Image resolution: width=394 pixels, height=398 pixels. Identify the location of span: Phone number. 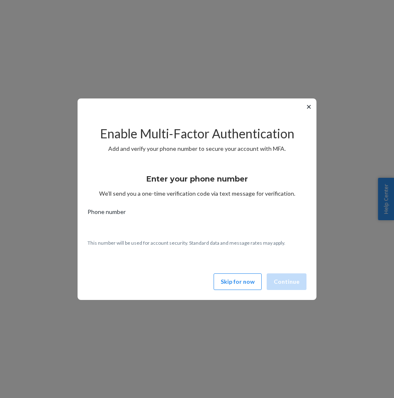
(107, 213).